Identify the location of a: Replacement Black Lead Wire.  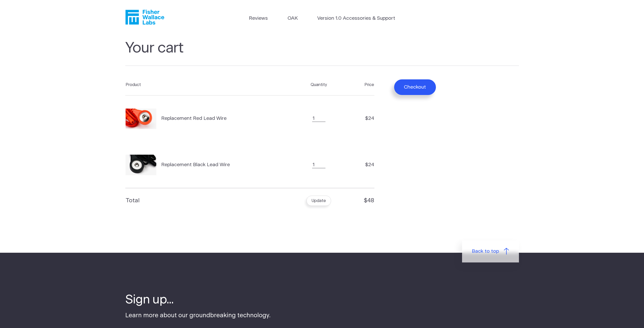
(204, 165).